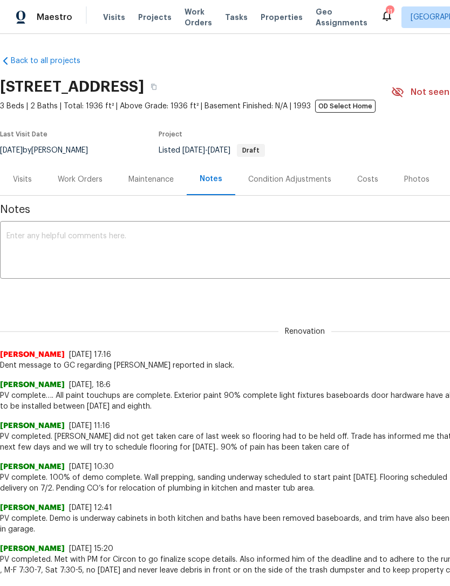 Image resolution: width=450 pixels, height=586 pixels. Describe the element at coordinates (211, 179) in the screenshot. I see `div: Notes` at that location.